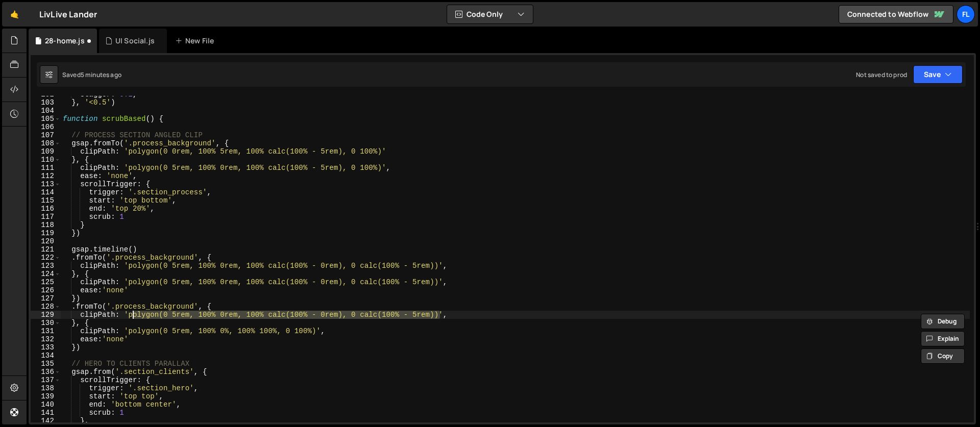  What do you see at coordinates (135, 41) in the screenshot?
I see `div: UI Social.js` at bounding box center [135, 41].